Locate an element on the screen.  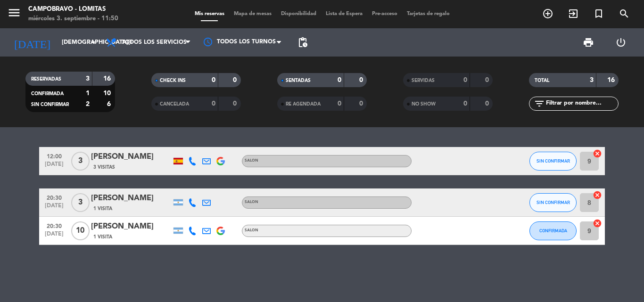
span: TOTAL is located at coordinates (542, 80).